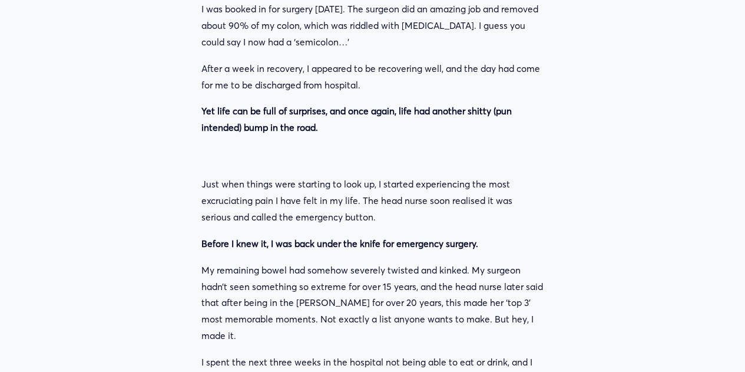 This screenshot has width=745, height=372. I want to click on p: My remaining bowel had somehow severely twisted and kinked. My surgeon hadn’t seen something so e..., so click(373, 303).